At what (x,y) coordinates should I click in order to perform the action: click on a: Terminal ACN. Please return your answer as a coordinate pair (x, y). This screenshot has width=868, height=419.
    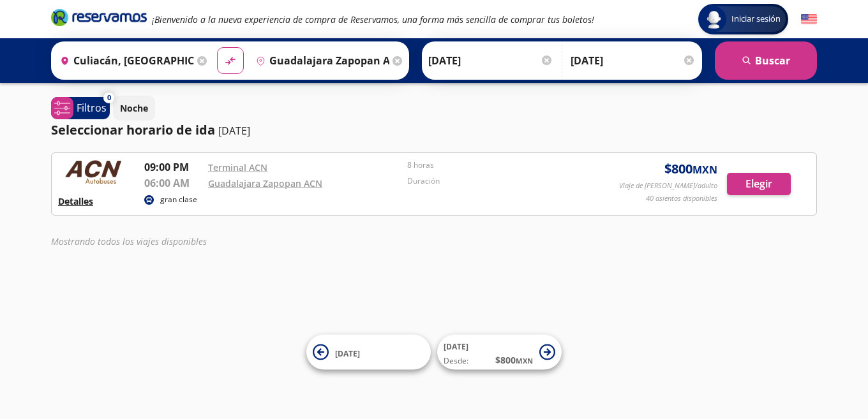
    Looking at the image, I should click on (237, 167).